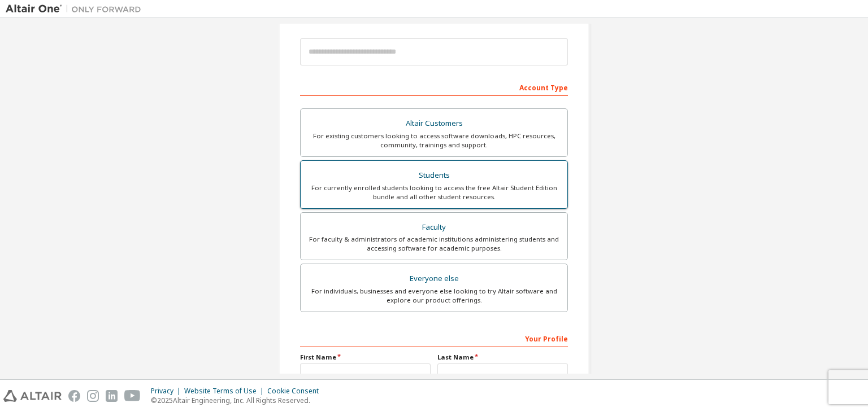  I want to click on div: Students, so click(434, 176).